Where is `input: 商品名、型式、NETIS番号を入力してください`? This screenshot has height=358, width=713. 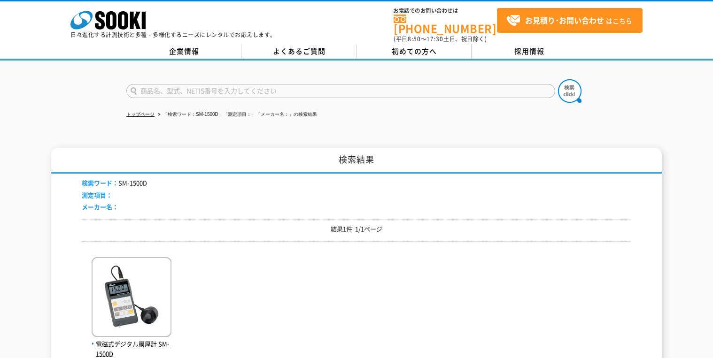
input: 商品名、型式、NETIS番号を入力してください is located at coordinates (340, 91).